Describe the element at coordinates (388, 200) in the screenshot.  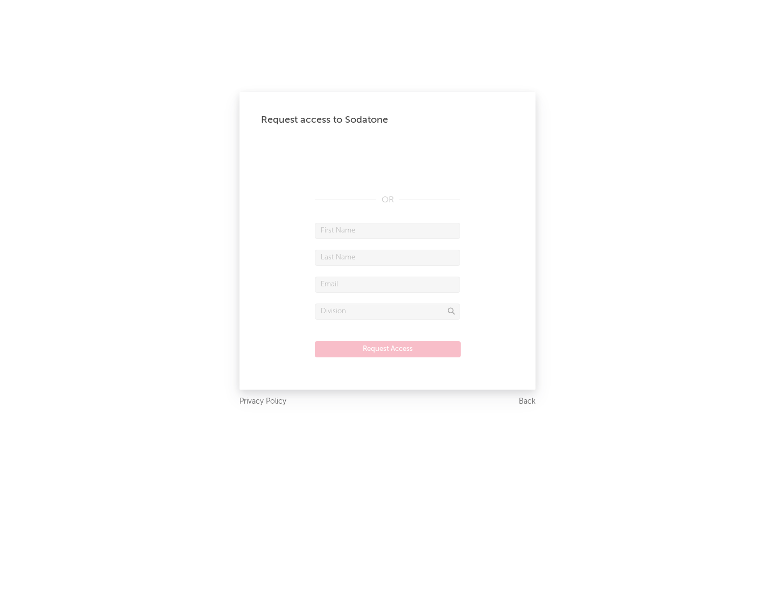
I see `div: OR` at that location.